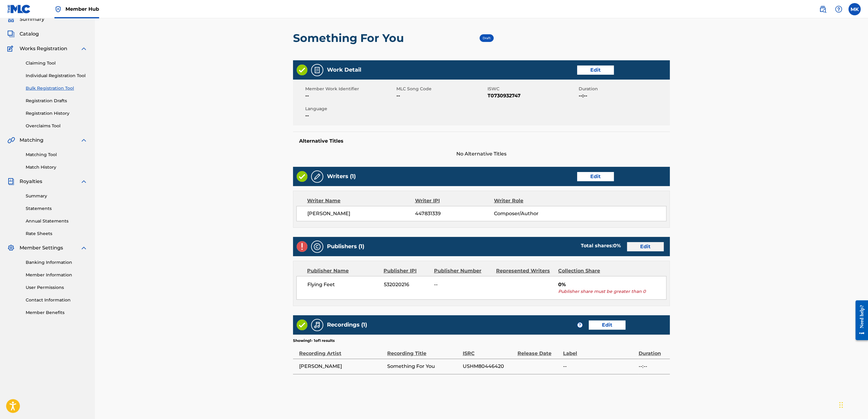  Describe the element at coordinates (32, 140) in the screenshot. I see `span: Matching` at that location.